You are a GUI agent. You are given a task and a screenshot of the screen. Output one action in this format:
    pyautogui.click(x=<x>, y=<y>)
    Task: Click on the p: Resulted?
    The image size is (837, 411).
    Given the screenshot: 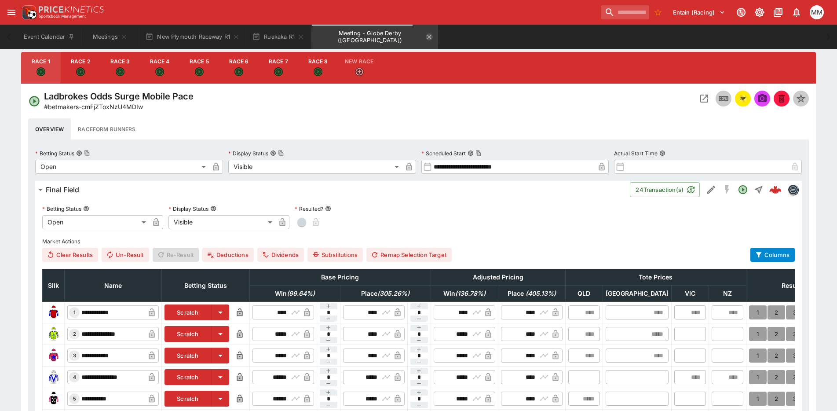 What is the action you would take?
    pyautogui.click(x=309, y=209)
    